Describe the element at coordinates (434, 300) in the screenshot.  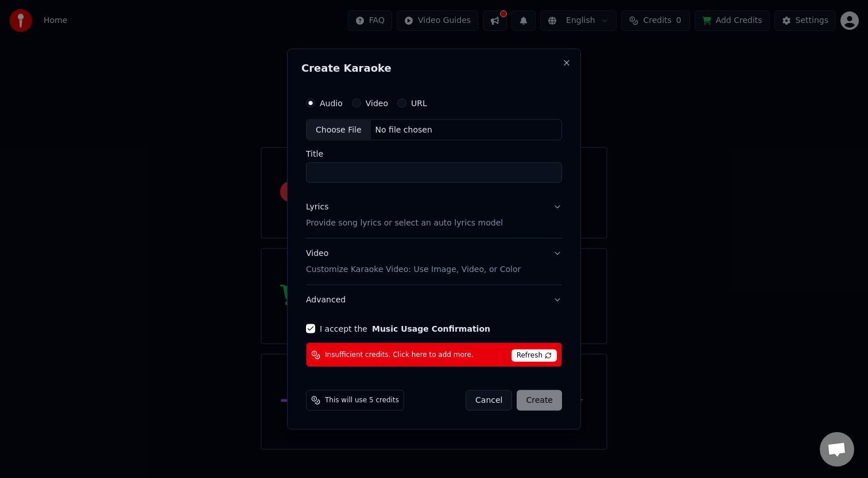
I see `button: Advanced` at that location.